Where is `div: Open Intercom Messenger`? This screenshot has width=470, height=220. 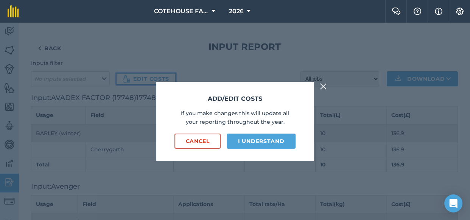
div: Open Intercom Messenger is located at coordinates (453, 204).